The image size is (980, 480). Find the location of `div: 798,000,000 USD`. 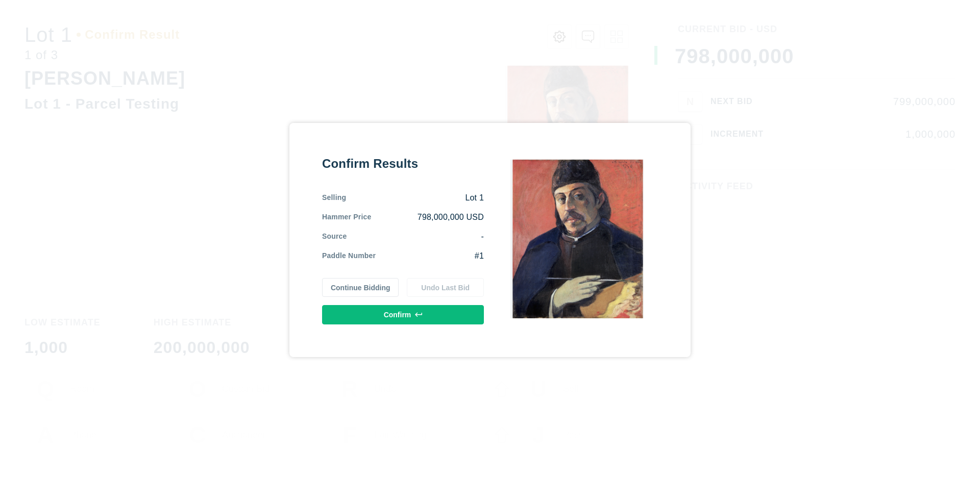

div: 798,000,000 USD is located at coordinates (427, 217).